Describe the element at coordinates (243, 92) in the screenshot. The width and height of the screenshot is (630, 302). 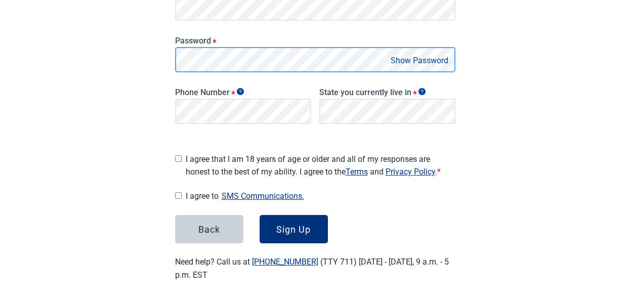
I see `label: Phone Number` at that location.